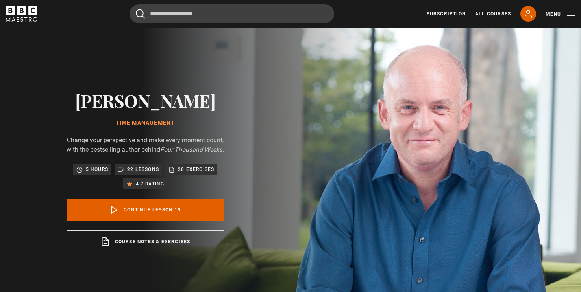 The image size is (581, 292). What do you see at coordinates (150, 184) in the screenshot?
I see `p: 4.7 rating` at bounding box center [150, 184].